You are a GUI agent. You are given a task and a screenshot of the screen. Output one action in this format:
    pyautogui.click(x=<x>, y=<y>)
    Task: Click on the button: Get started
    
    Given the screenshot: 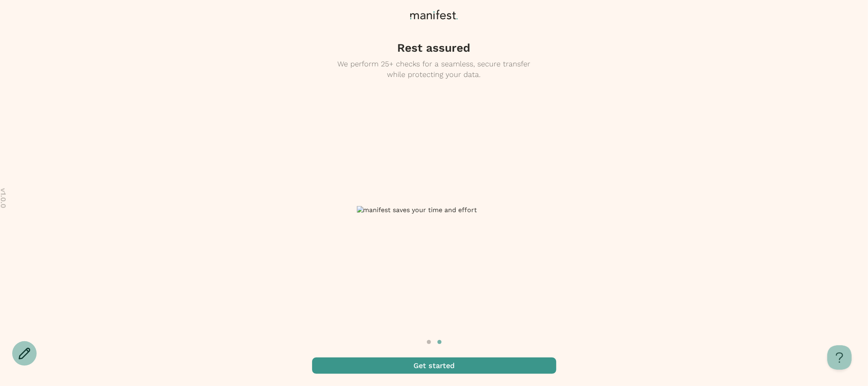 What is the action you would take?
    pyautogui.click(x=434, y=365)
    